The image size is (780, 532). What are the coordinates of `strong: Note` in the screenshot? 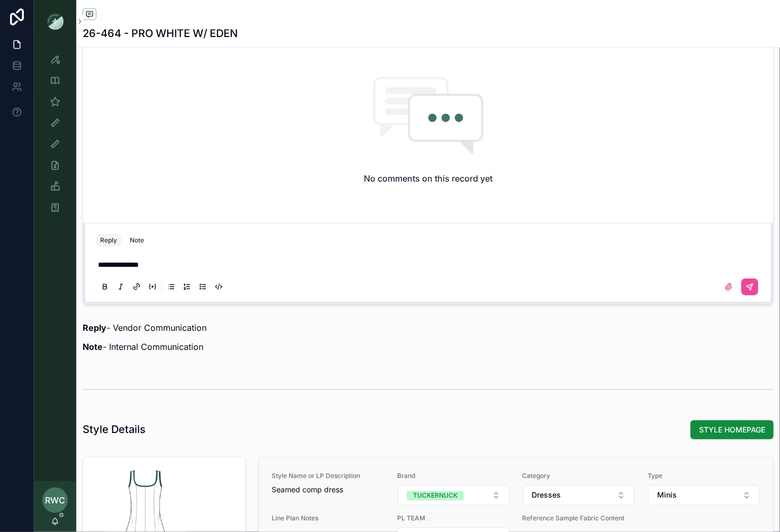 It's located at (92, 347).